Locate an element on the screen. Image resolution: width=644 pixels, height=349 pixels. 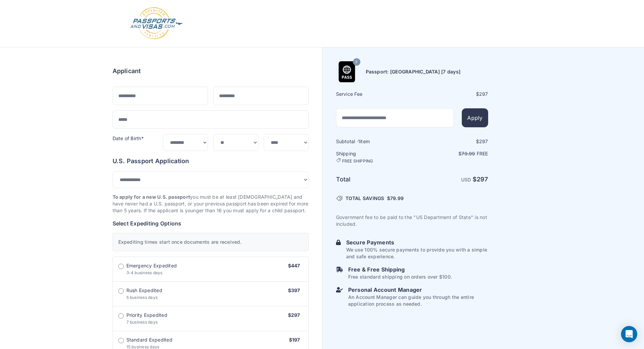
h6: Select Expediting Options is located at coordinates (210, 224).